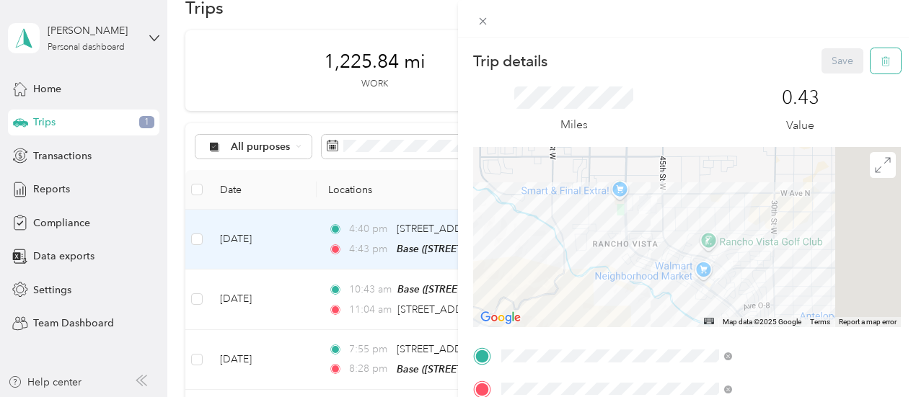 The width and height of the screenshot is (916, 397). I want to click on button: Keyboard shortcuts, so click(709, 321).